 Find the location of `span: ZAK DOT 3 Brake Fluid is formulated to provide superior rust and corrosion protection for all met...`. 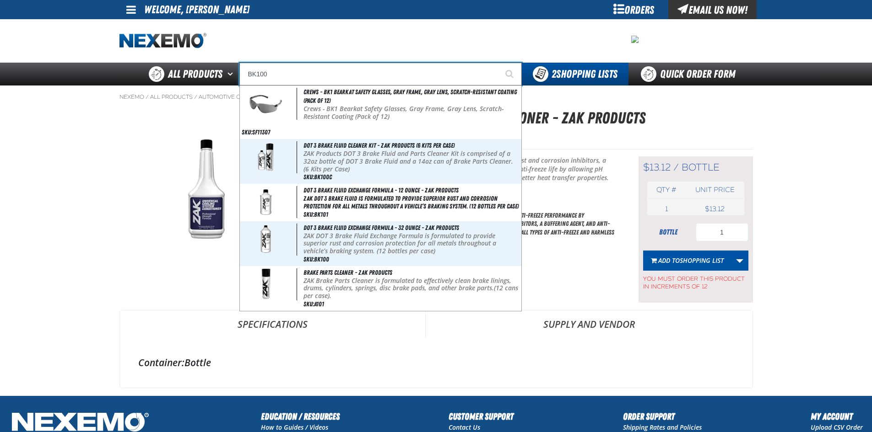

span: ZAK DOT 3 Brake Fluid is formulated to provide superior rust and corrosion protection for all met... is located at coordinates (411, 203).